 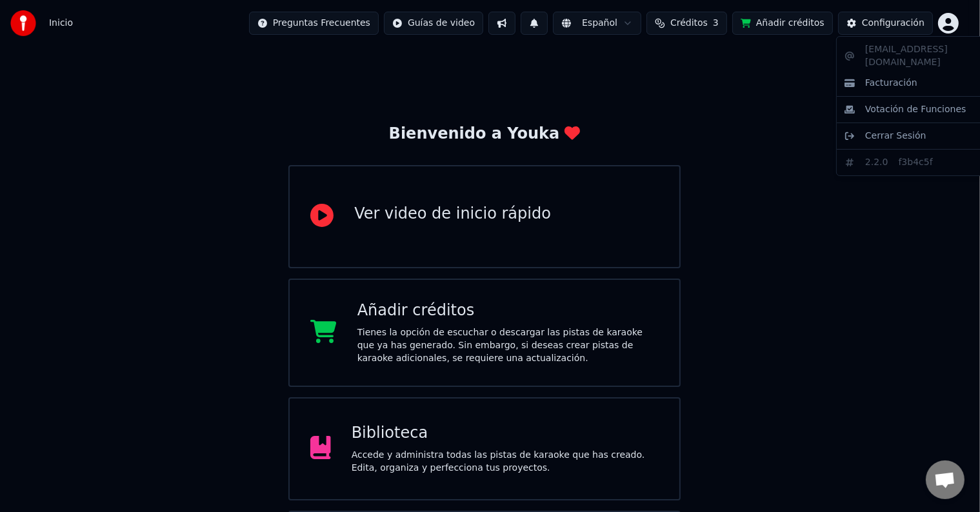 What do you see at coordinates (505, 461) in the screenshot?
I see `div: Accede y administra todas las pistas de karaoke que has creado. Edita, organiza y perfecciona tus...` at bounding box center [505, 461].